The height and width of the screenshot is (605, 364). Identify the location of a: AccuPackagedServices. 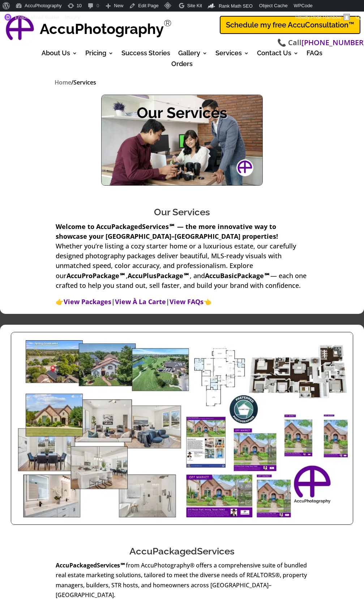
(182, 551).